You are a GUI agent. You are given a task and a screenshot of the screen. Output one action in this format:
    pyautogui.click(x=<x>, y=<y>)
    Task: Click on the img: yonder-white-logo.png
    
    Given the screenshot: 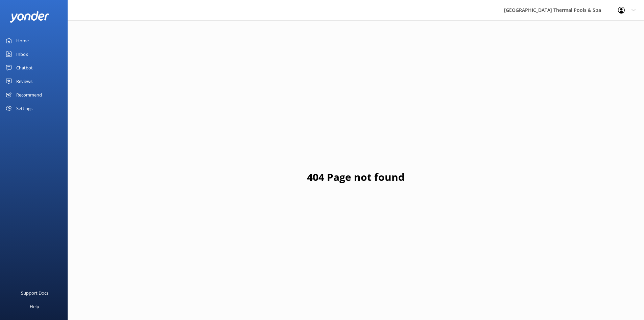 What is the action you would take?
    pyautogui.click(x=30, y=17)
    